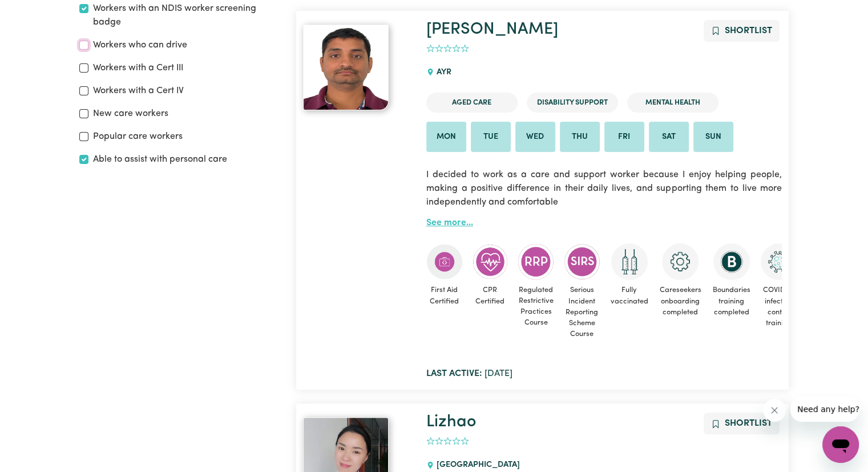 The height and width of the screenshot is (472, 868). Describe the element at coordinates (535, 137) in the screenshot. I see `li: Available on Wed` at that location.